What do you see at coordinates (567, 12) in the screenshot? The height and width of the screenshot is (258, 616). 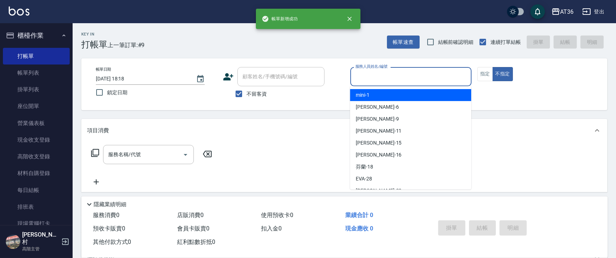 I see `div: AT36` at bounding box center [567, 12].